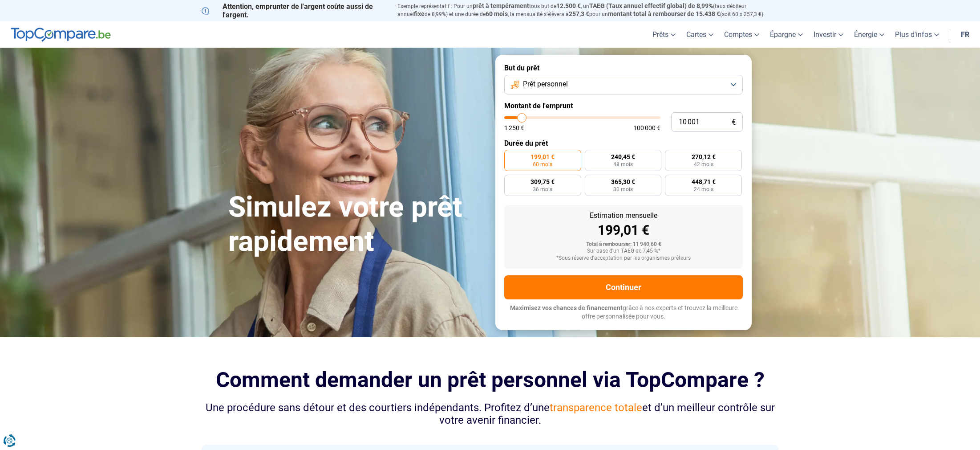  What do you see at coordinates (623, 230) in the screenshot?
I see `div: 199,01 €` at bounding box center [623, 230].